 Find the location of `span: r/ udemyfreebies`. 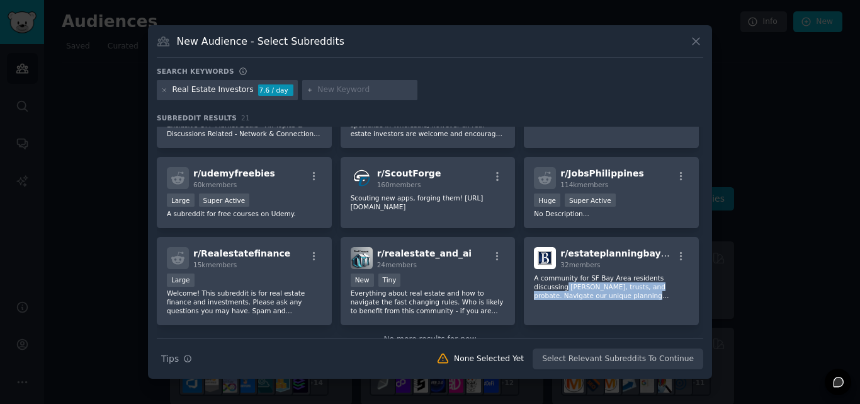

span: r/ udemyfreebies is located at coordinates (234, 173).